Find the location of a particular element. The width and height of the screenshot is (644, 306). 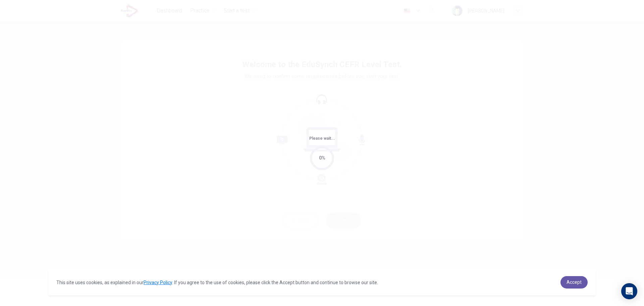

span: Please wait... is located at coordinates (322, 138).